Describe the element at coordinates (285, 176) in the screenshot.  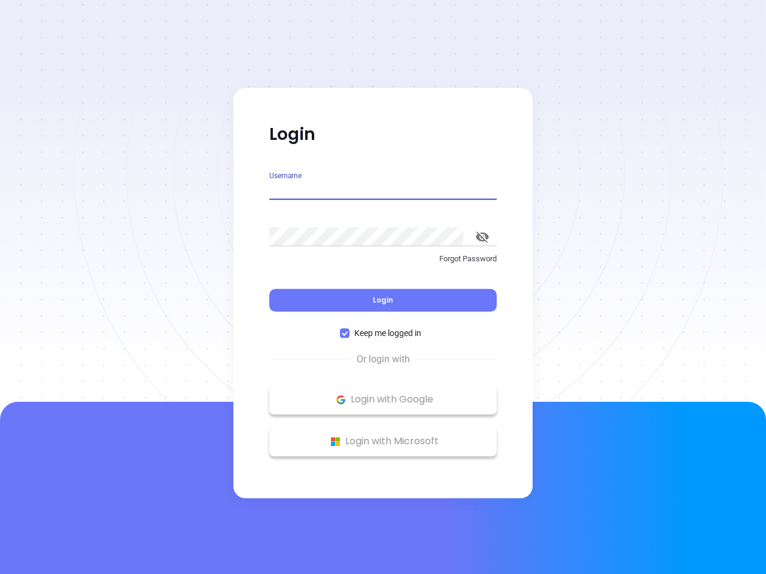
I see `label: Username` at that location.